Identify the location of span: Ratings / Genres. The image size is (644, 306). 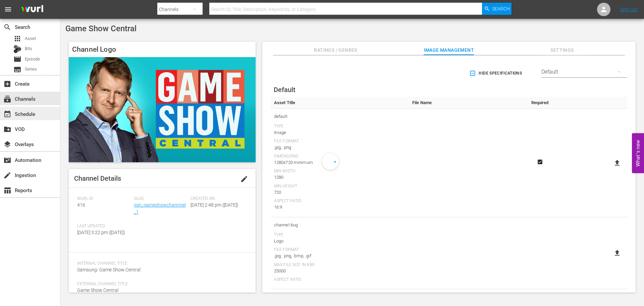
(336, 50).